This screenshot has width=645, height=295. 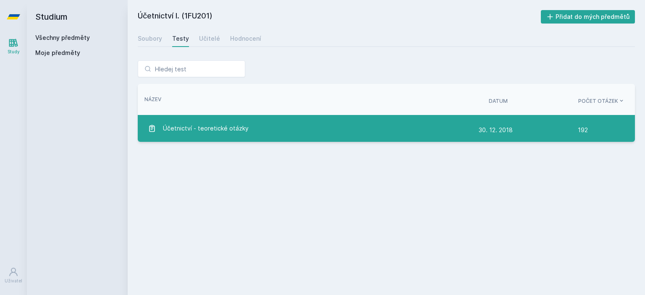 What do you see at coordinates (13, 52) in the screenshot?
I see `div: Study` at bounding box center [13, 52].